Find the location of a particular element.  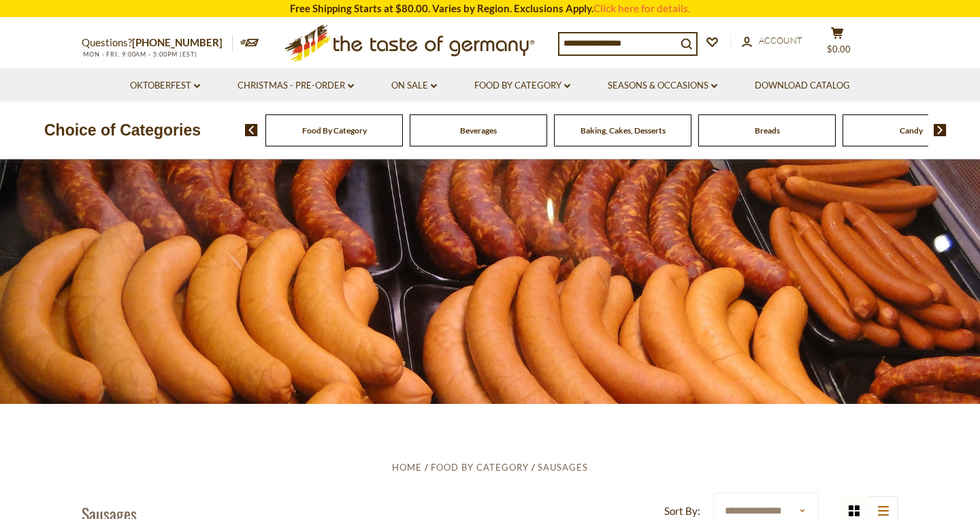

p: Questions? is located at coordinates (157, 43).